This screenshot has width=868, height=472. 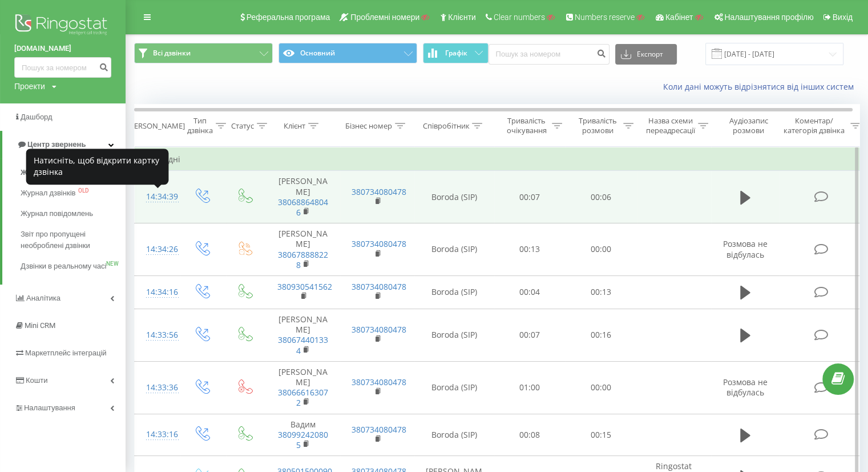 I want to click on span: Маркетплейс інтеграцій, so click(x=65, y=352).